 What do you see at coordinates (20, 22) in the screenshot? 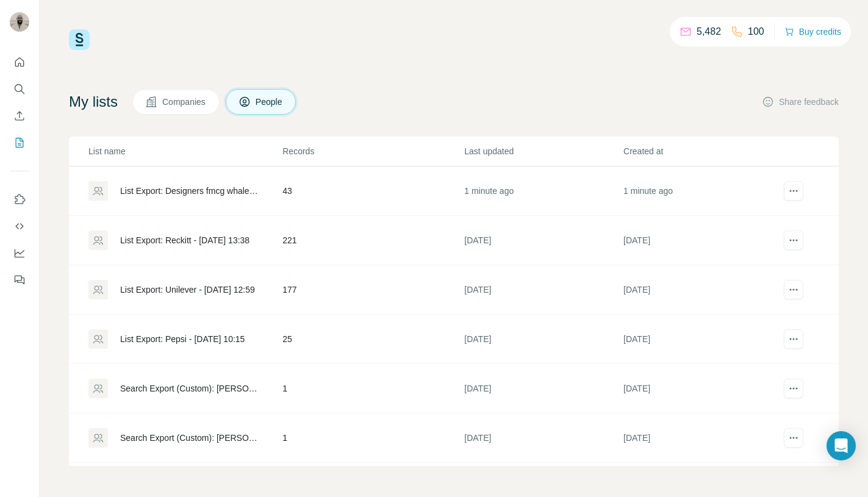
I see `img: Avatar` at bounding box center [20, 22].